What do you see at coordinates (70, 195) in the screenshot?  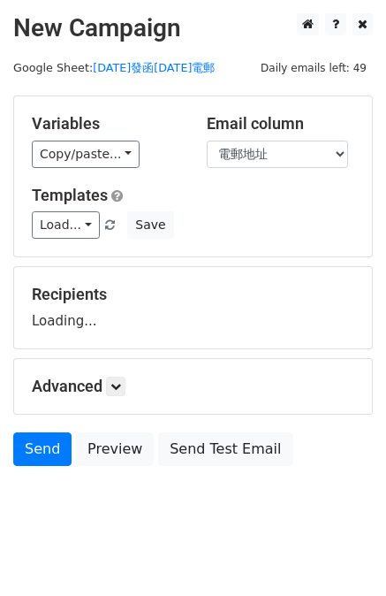 I see `a: Templates` at bounding box center [70, 195].